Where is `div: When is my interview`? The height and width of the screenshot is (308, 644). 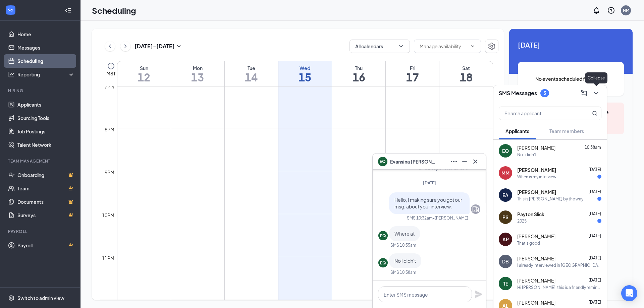 div: When is my interview is located at coordinates (537, 177).